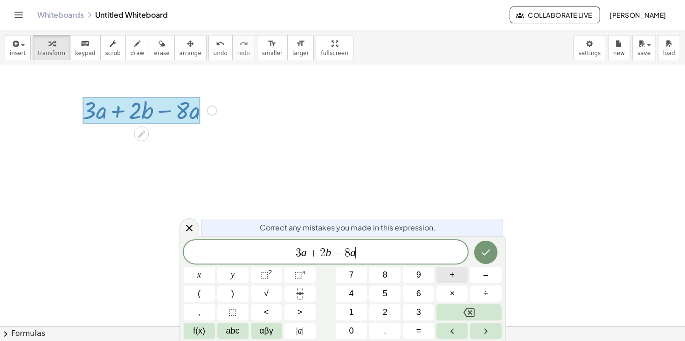  I want to click on a: Whiteboards, so click(61, 15).